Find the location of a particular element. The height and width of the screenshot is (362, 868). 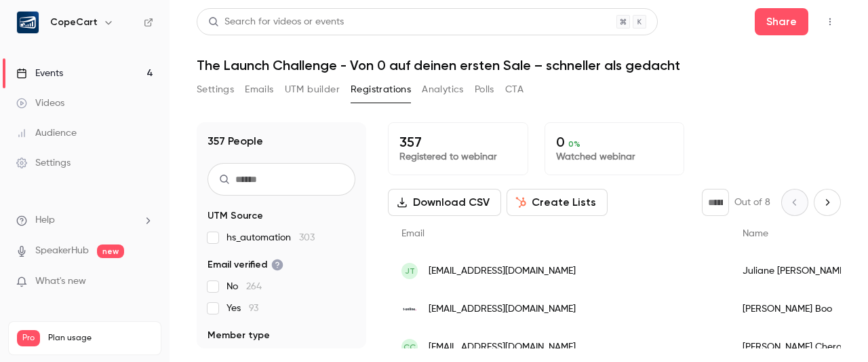

div: Videos is located at coordinates (40, 103).